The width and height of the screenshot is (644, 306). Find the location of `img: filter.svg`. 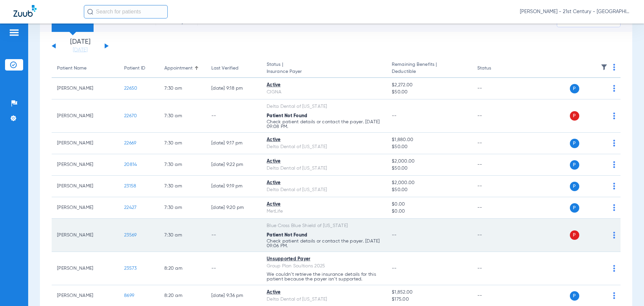

img: filter.svg is located at coordinates (604, 67).